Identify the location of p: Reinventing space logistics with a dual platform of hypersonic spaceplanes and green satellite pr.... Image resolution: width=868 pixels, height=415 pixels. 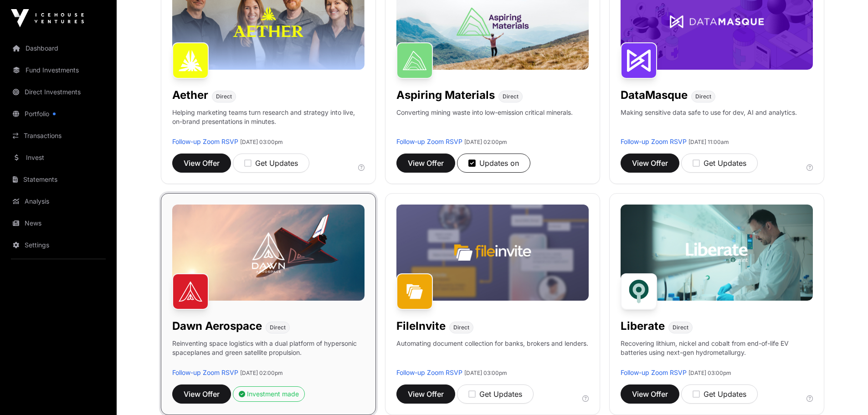
(268, 353).